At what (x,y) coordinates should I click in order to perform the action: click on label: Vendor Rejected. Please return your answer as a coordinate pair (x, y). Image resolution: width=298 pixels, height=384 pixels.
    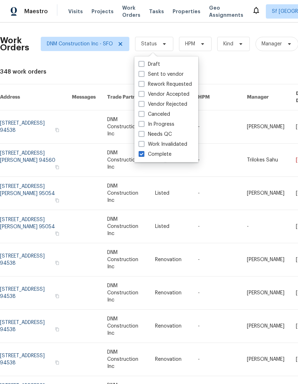
    Looking at the image, I should click on (163, 104).